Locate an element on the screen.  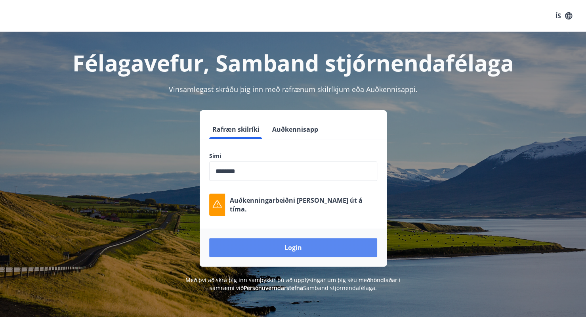
span: Með því að skrá þig inn samþykkir þú að upplýsingar um þig séu meðhöndlaðar í samræmi við Samband... is located at coordinates (293, 283).